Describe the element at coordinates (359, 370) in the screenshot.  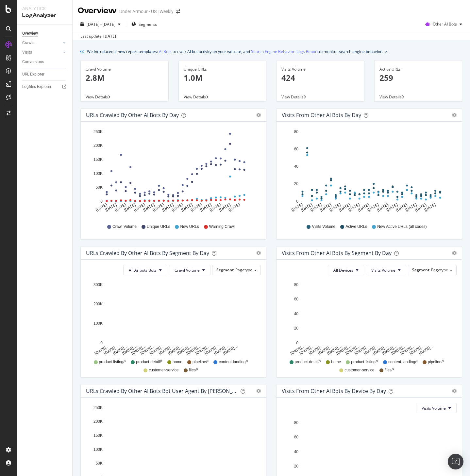
I see `span: customer-service` at that location.